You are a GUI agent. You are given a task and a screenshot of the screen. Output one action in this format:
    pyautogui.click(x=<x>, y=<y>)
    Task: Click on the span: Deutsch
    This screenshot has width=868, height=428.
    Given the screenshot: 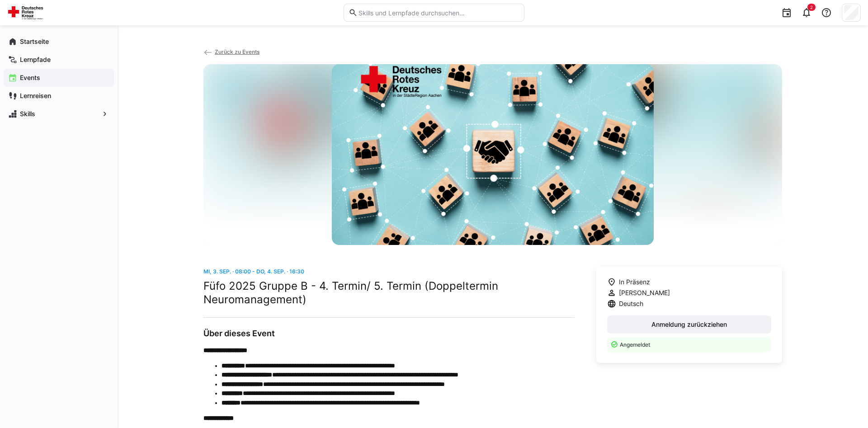 What is the action you would take?
    pyautogui.click(x=631, y=303)
    